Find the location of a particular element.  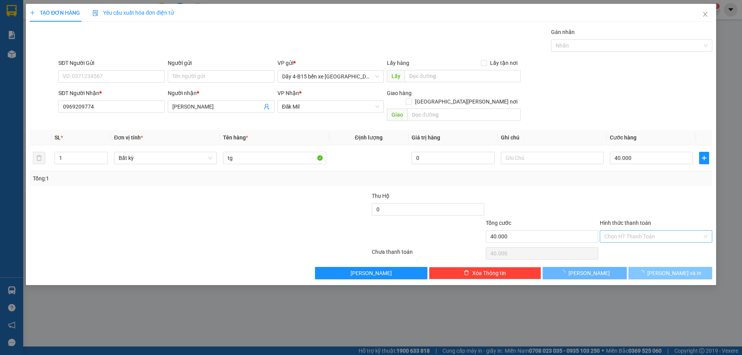

span: Nhận: is located at coordinates (100, 11).